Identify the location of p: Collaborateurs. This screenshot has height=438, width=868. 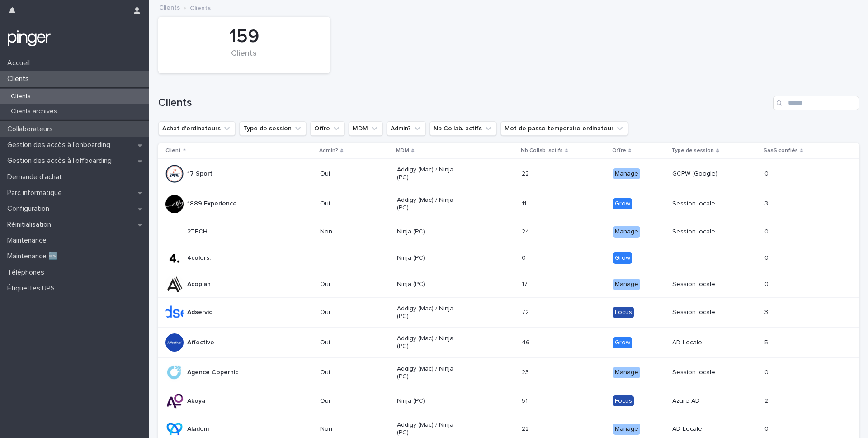
(31, 129).